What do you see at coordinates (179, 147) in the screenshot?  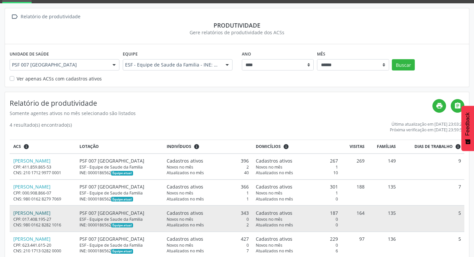 I see `span: Indivíduos` at bounding box center [179, 147].